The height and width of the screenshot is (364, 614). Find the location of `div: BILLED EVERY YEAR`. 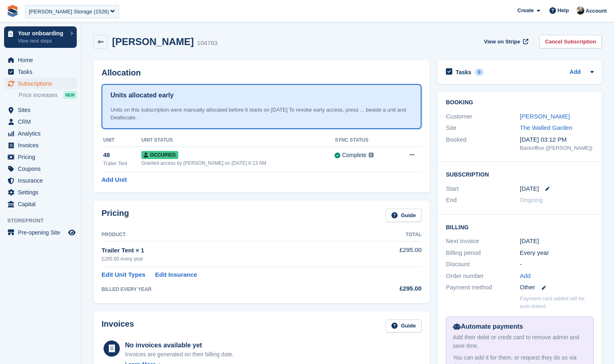

div: BILLED EVERY YEAR is located at coordinates (231, 289).